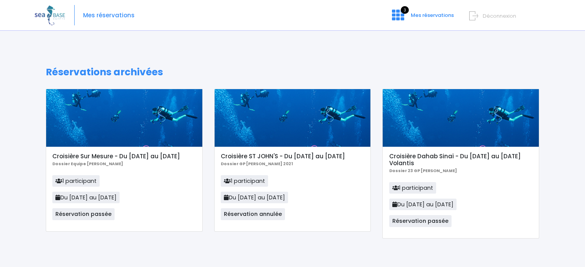 The height and width of the screenshot is (267, 585). What do you see at coordinates (292, 72) in the screenshot?
I see `h1: Réservations archivées` at bounding box center [292, 72].